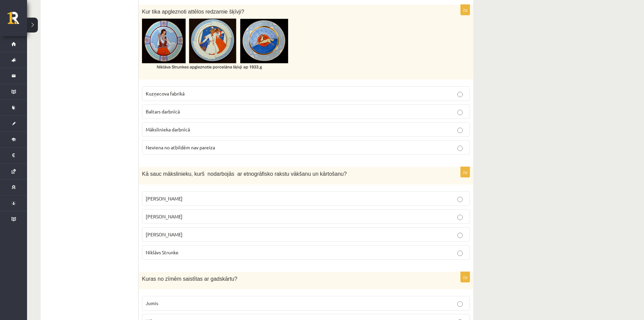  Describe the element at coordinates (168, 129) in the screenshot. I see `span: Mākslinieka darbnīcā` at that location.